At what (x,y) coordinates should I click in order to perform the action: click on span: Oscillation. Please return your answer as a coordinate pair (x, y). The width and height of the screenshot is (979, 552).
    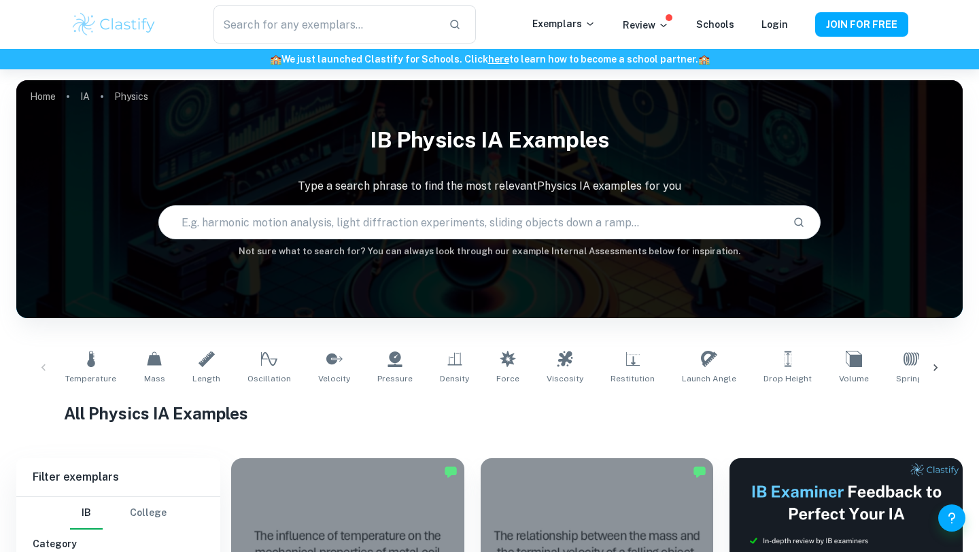
    Looking at the image, I should click on (269, 379).